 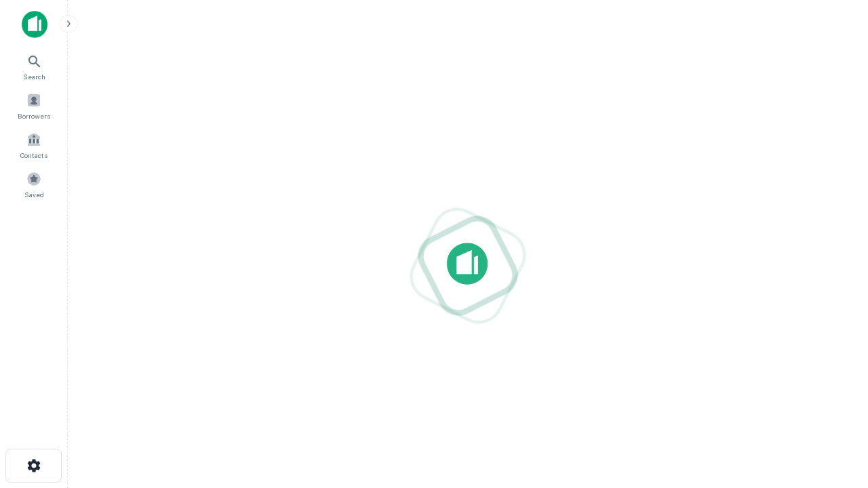 I want to click on a: Search, so click(x=34, y=66).